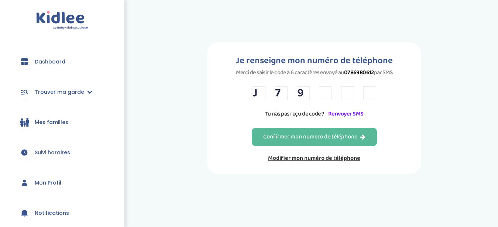 Image resolution: width=498 pixels, height=227 pixels. I want to click on span: Mes familles, so click(51, 122).